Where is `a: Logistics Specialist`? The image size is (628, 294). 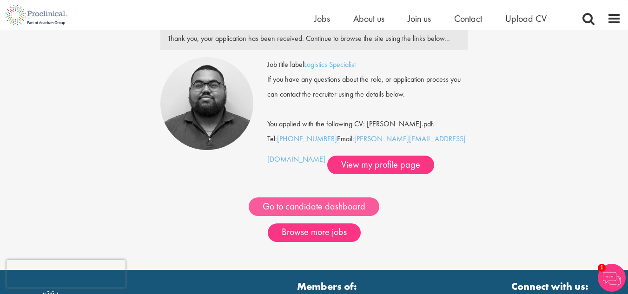
a: Logistics Specialist is located at coordinates (329, 64).